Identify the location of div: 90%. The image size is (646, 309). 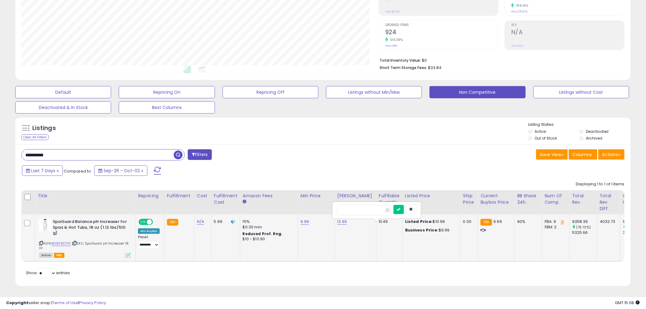
(528, 222).